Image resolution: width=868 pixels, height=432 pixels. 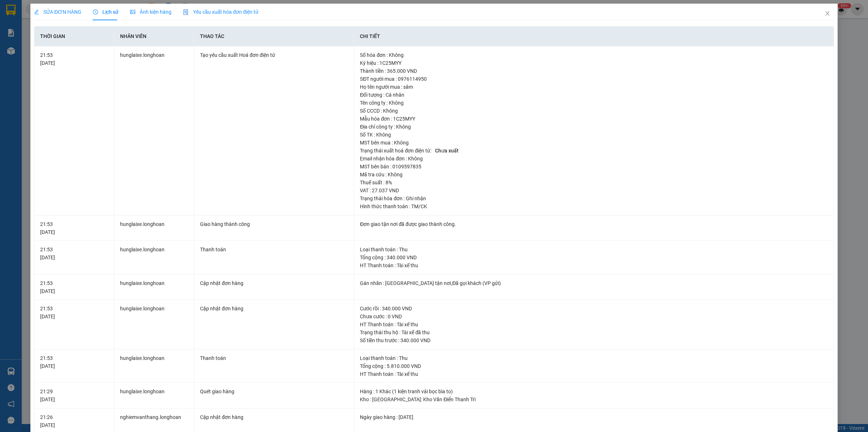 What do you see at coordinates (447, 151) in the screenshot?
I see `span: Chưa xuất` at bounding box center [447, 151].